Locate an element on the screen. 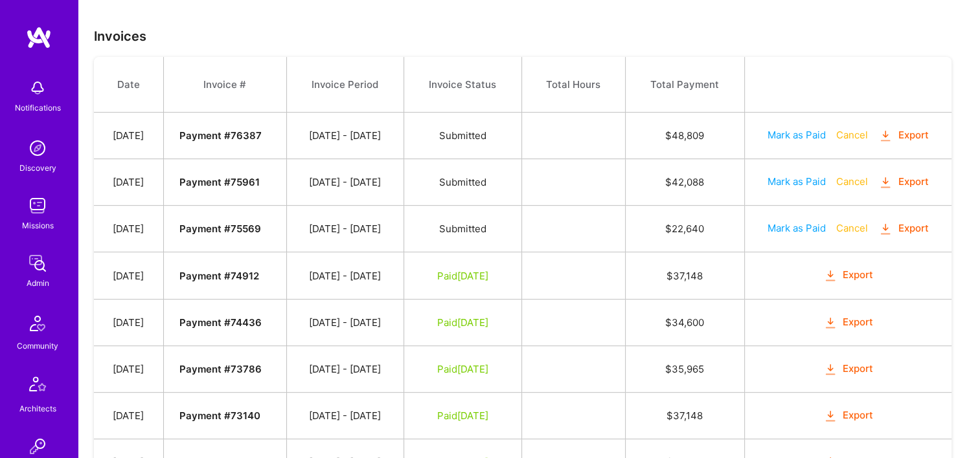 Image resolution: width=980 pixels, height=458 pixels. th: Total Hours is located at coordinates (573, 84).